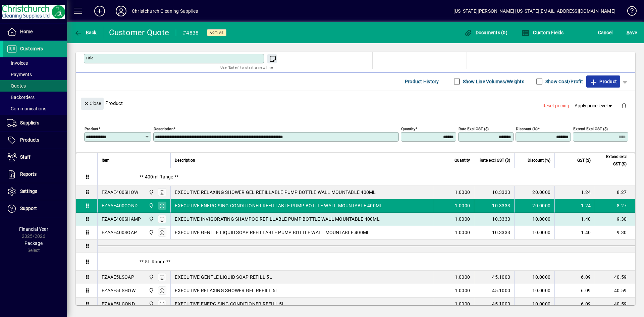 The image size is (644, 317). I want to click on button: Profile, so click(121, 11).